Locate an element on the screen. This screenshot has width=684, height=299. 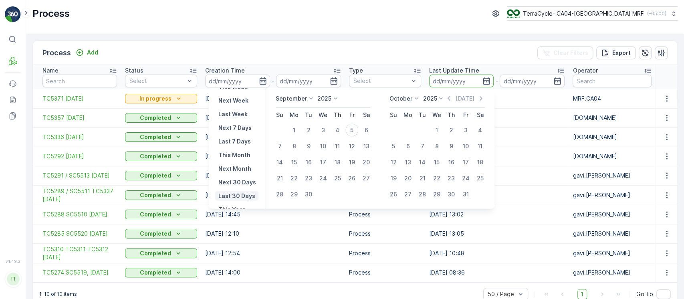
div: 29 is located at coordinates (294, 194).